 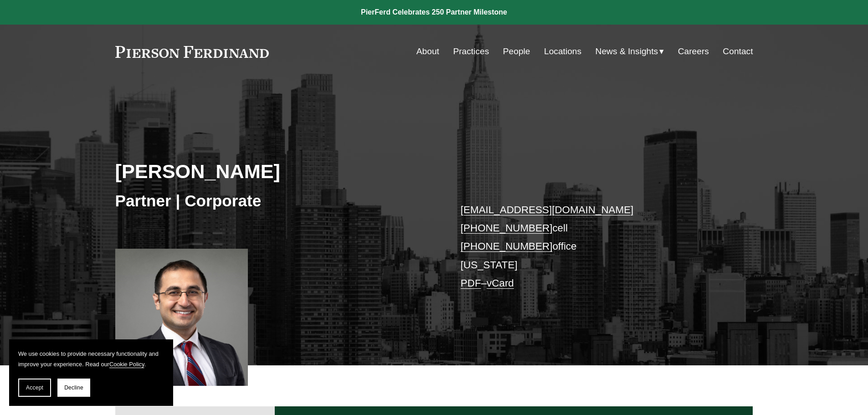 What do you see at coordinates (471, 52) in the screenshot?
I see `a: Practices` at bounding box center [471, 52].